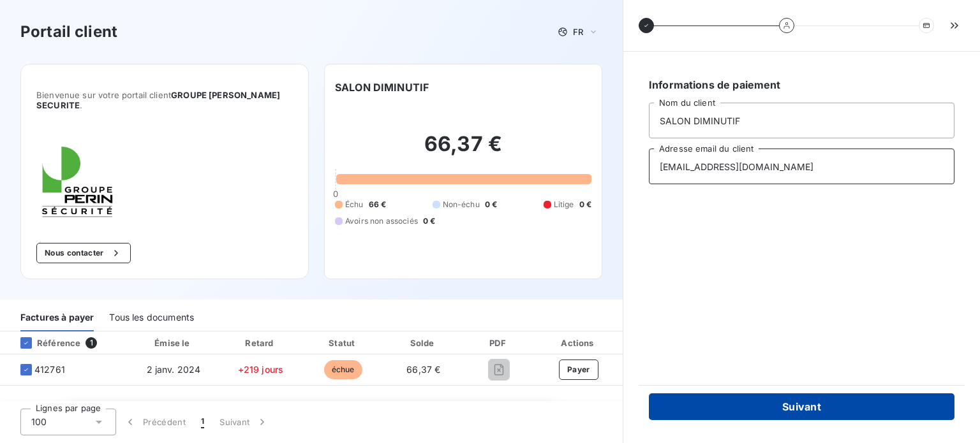 Image resolution: width=980 pixels, height=443 pixels. What do you see at coordinates (336, 193) in the screenshot?
I see `span: 0` at bounding box center [336, 193].